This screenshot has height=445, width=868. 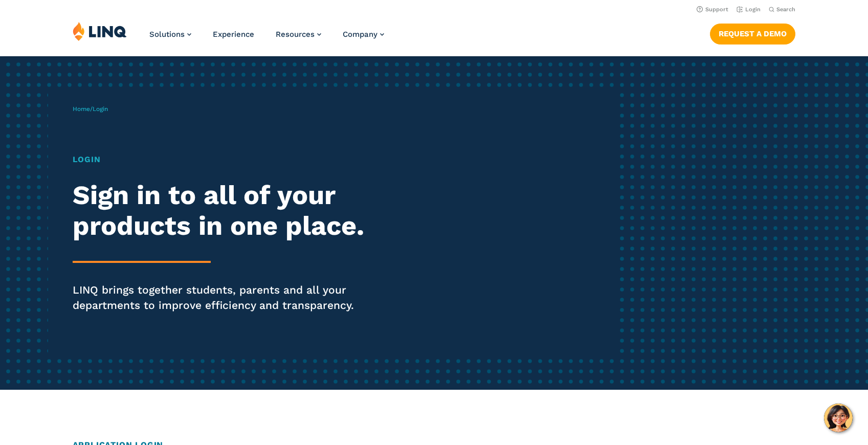 I want to click on span: Company, so click(x=360, y=35).